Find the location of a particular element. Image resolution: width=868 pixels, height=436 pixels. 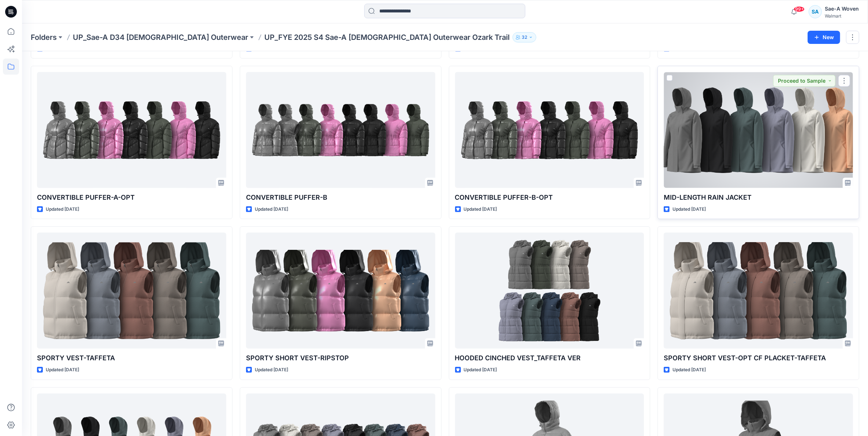

p: SPORTY SHORT VEST-RIPSTOP is located at coordinates (340, 358).